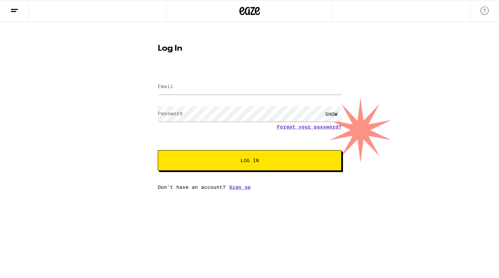 This screenshot has height=278, width=499. Describe the element at coordinates (309, 127) in the screenshot. I see `a: Forgot your password?` at that location.